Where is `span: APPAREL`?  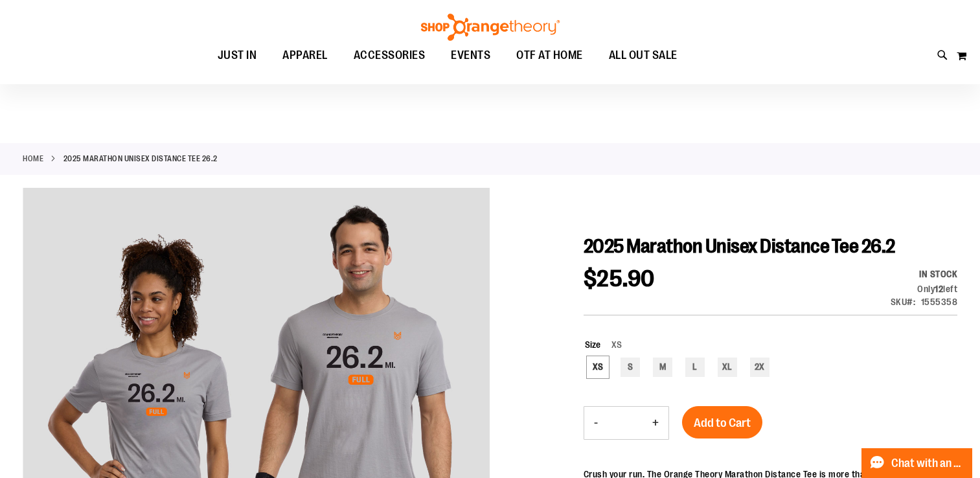
span: APPAREL is located at coordinates (305, 55).